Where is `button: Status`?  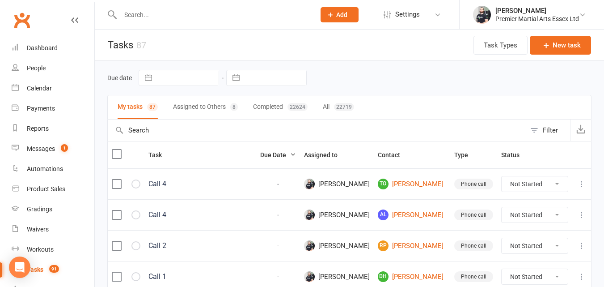
button: Status is located at coordinates (515, 155).